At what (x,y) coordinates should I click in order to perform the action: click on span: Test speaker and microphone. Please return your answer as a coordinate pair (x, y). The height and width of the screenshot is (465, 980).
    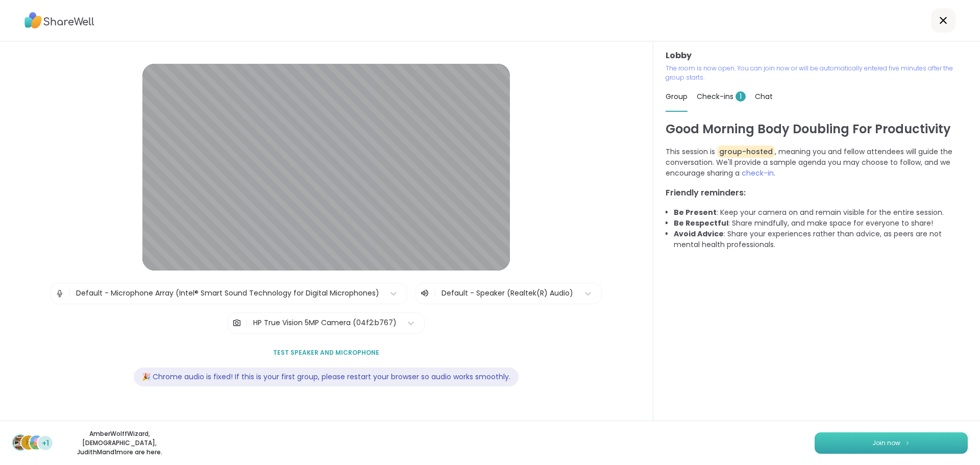
    Looking at the image, I should click on (326, 353).